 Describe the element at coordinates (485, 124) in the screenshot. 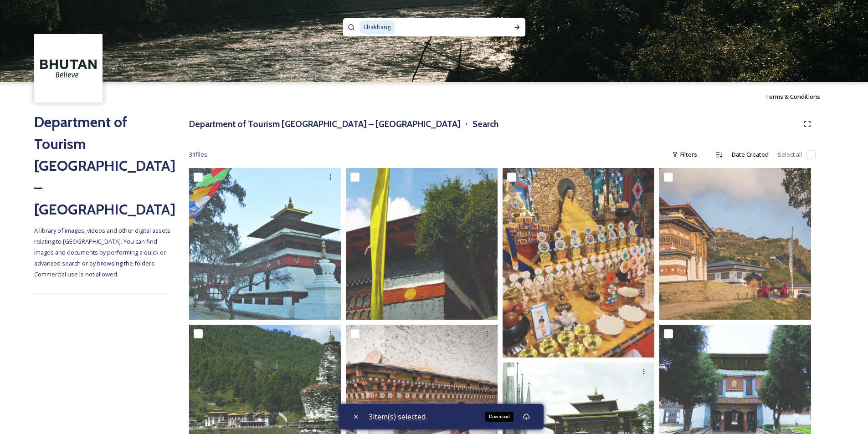

I see `h3: Search` at that location.